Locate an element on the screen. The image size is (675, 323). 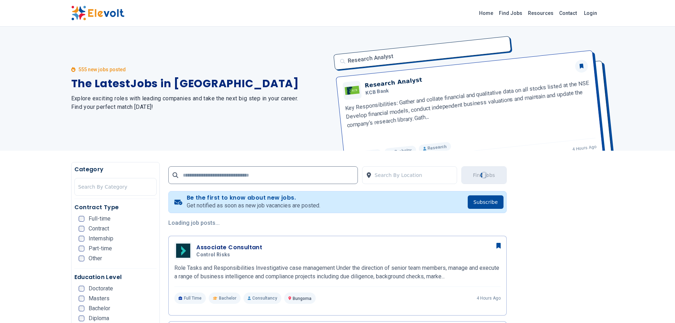
div: Loading... is located at coordinates (484, 175).